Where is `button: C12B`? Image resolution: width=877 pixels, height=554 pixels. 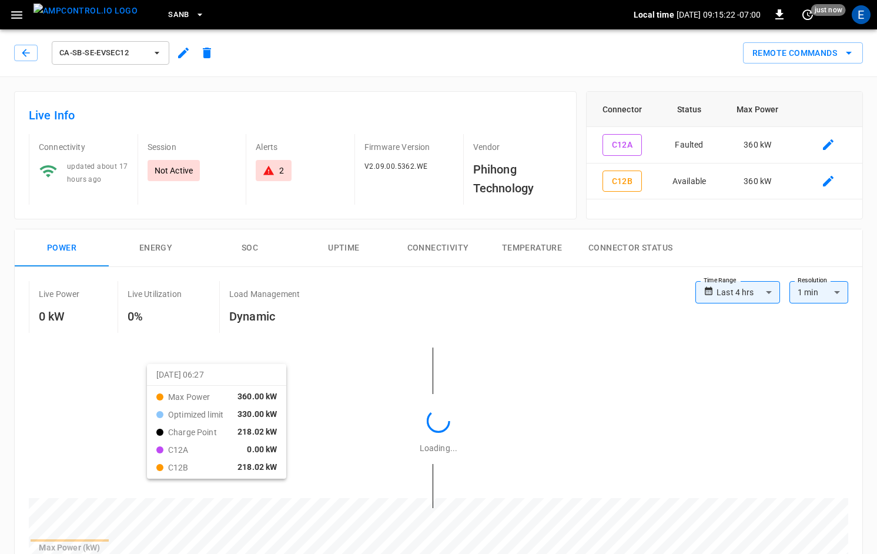 button: C12B is located at coordinates (622, 181).